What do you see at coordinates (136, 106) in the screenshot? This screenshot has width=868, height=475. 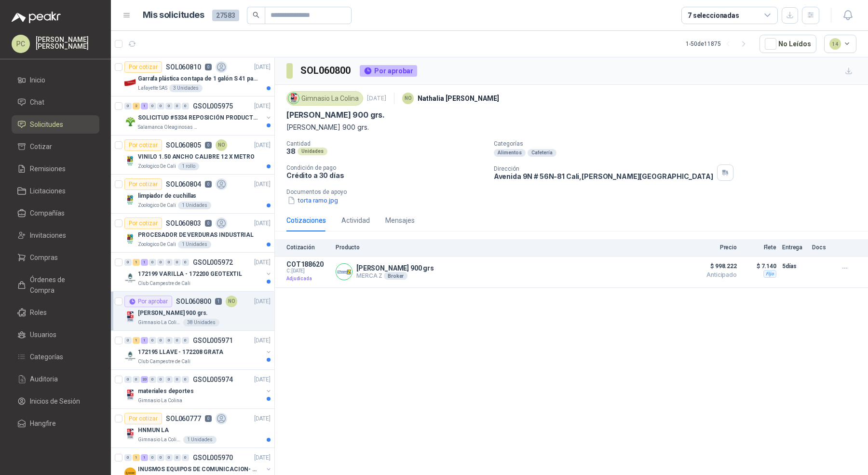 I see `div: 2` at bounding box center [136, 106].